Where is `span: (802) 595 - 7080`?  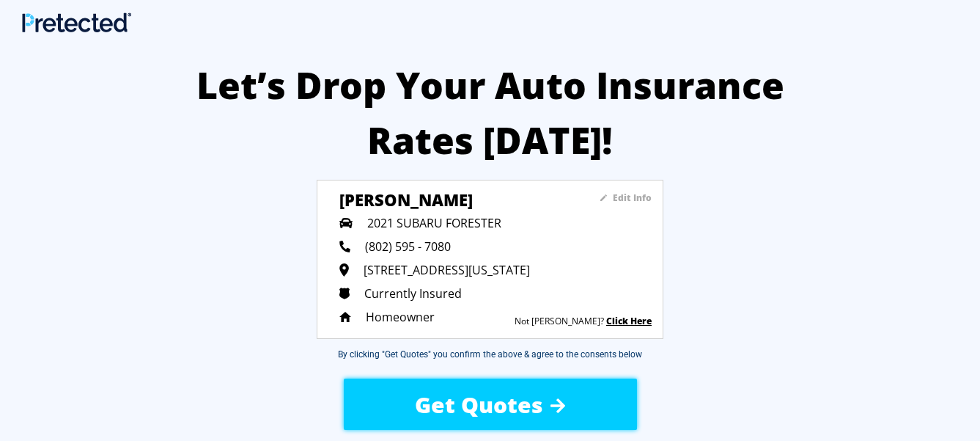 span: (802) 595 - 7080 is located at coordinates (408, 246).